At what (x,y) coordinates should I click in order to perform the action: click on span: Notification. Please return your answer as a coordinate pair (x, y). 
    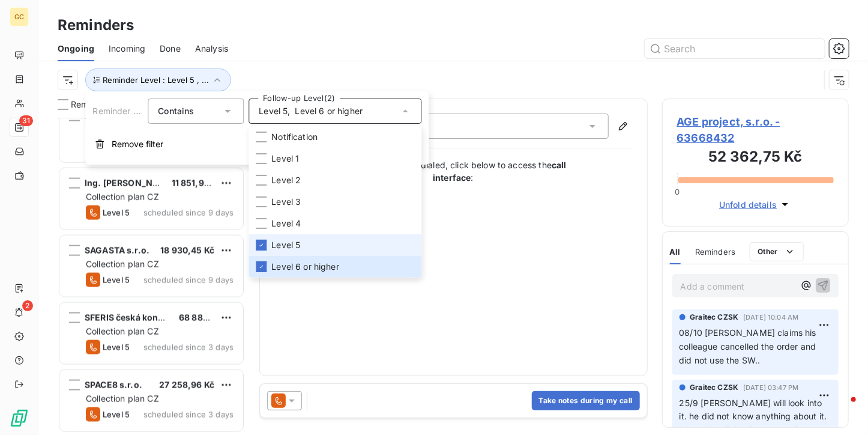
    Looking at the image, I should click on (294, 137).